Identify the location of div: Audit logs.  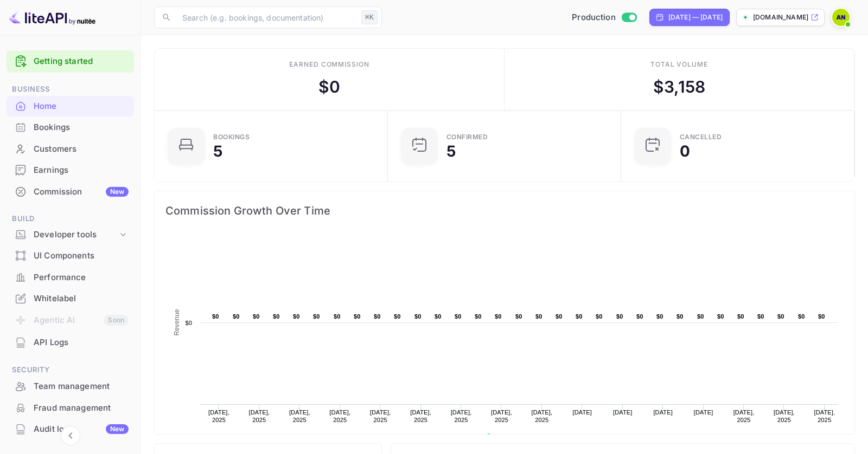
(81, 430).